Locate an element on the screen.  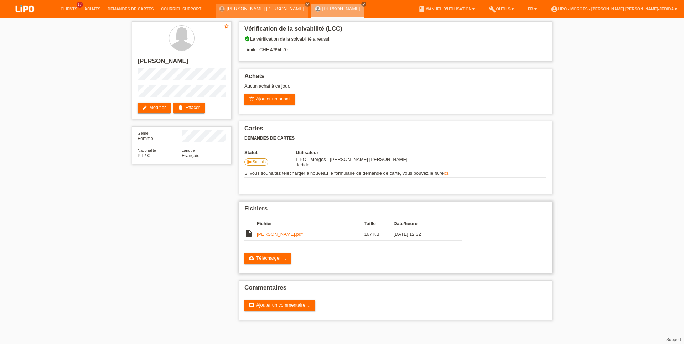
h2: Vérification de la solvabilité (LCC) is located at coordinates (395, 31).